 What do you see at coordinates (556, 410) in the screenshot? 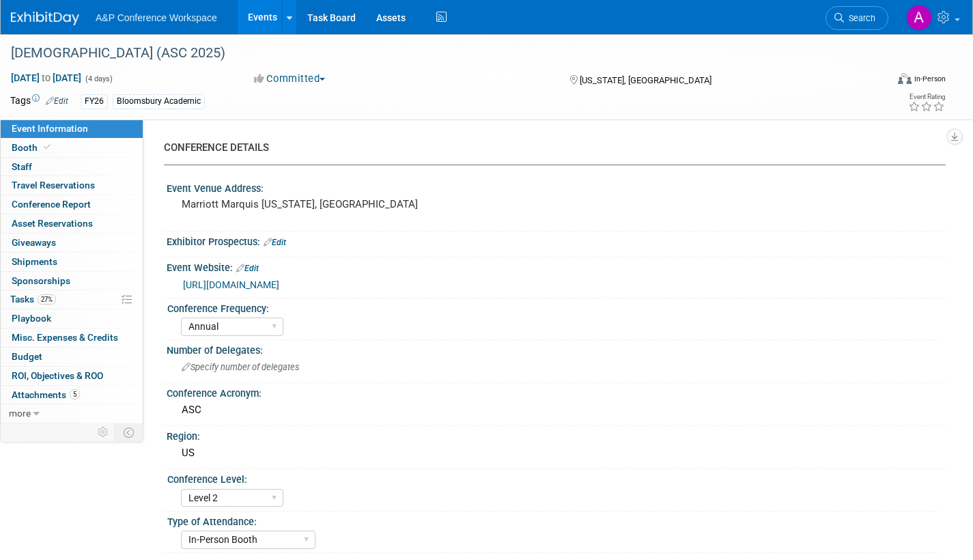
I see `div: ASC` at bounding box center [556, 410].